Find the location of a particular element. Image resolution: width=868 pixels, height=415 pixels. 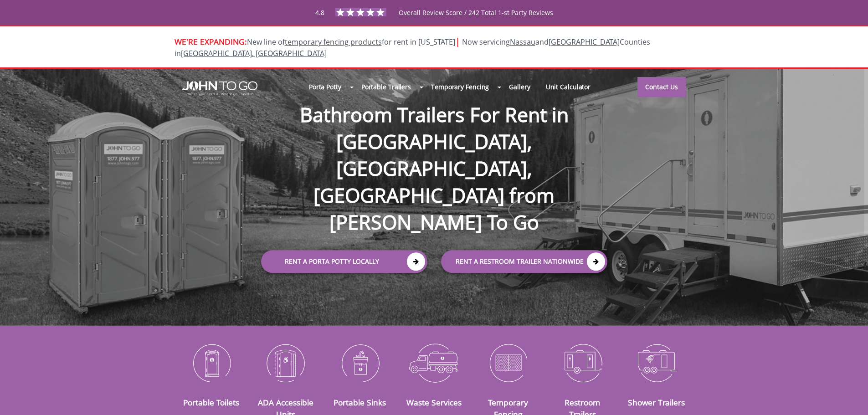

img: Portable-Toilets-icon_N.png is located at coordinates (211, 363).